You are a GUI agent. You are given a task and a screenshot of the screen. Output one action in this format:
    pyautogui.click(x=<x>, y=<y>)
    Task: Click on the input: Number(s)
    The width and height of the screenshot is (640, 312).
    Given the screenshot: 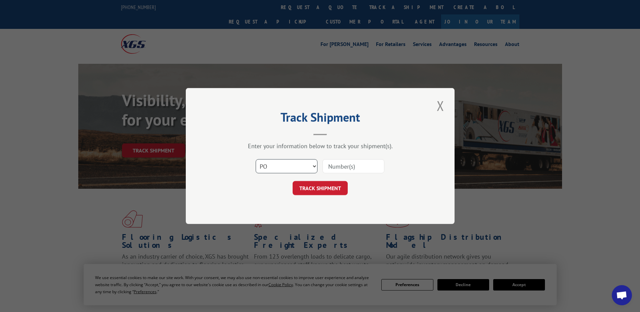 What is the action you would take?
    pyautogui.click(x=353, y=166)
    